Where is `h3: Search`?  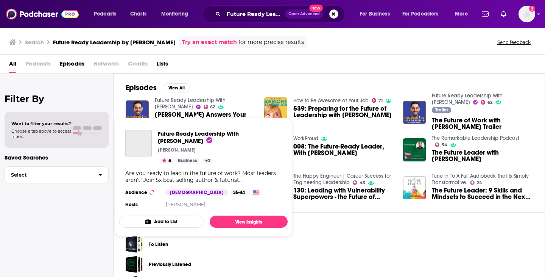
h3: Search is located at coordinates (34, 42).